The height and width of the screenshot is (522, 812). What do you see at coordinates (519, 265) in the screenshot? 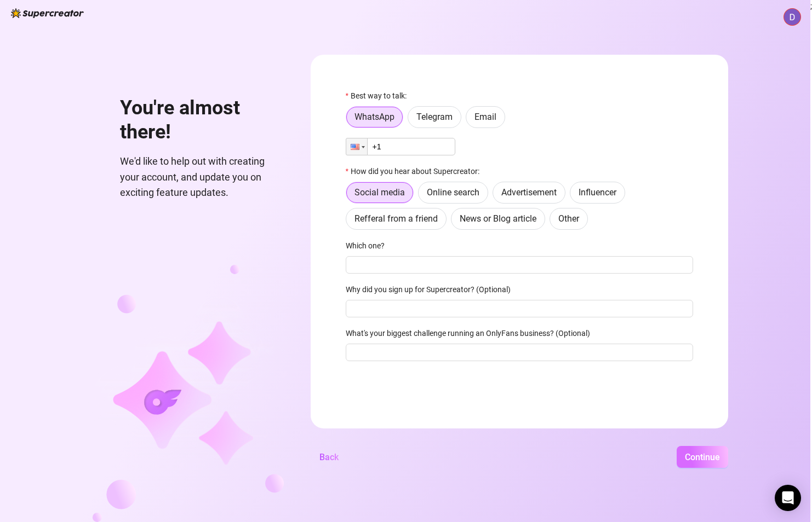
I see `input: Which one?` at bounding box center [519, 265].